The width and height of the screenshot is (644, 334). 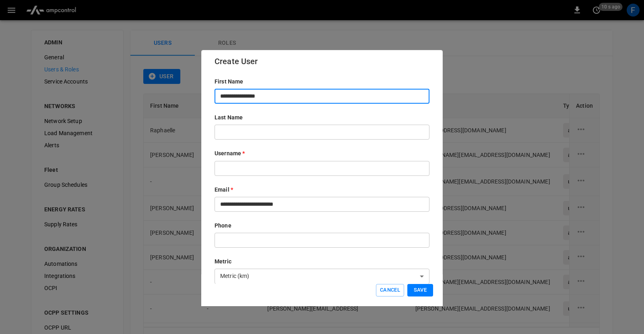 I want to click on p: Last Name, so click(x=322, y=117).